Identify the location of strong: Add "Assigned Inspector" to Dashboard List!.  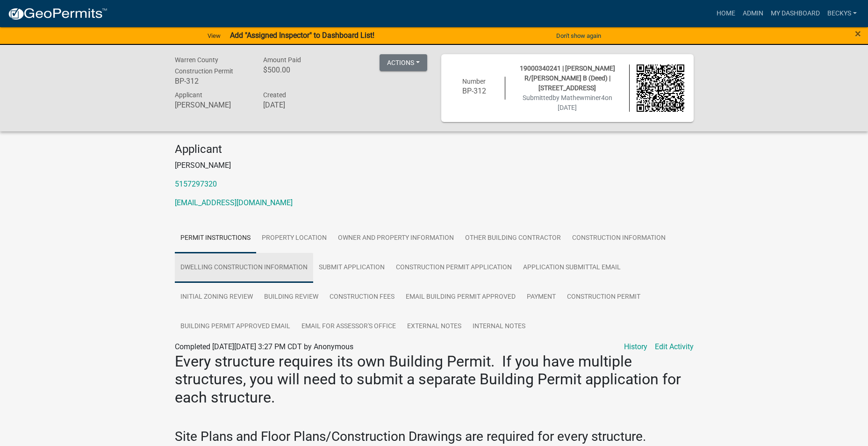
(302, 35).